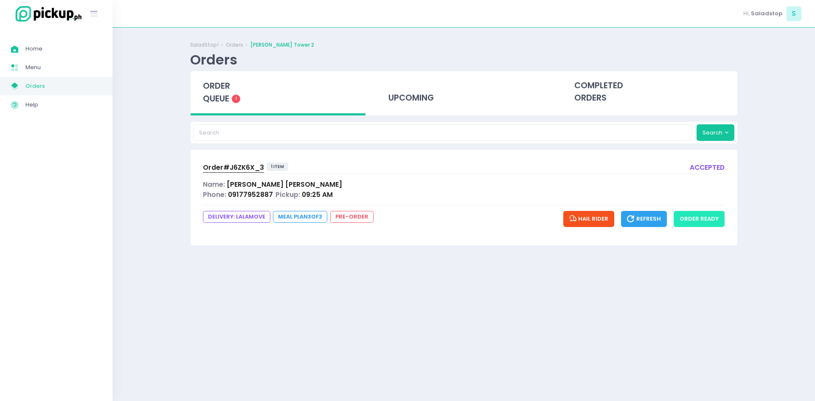 This screenshot has height=401, width=815. I want to click on span: Refresh, so click(644, 219).